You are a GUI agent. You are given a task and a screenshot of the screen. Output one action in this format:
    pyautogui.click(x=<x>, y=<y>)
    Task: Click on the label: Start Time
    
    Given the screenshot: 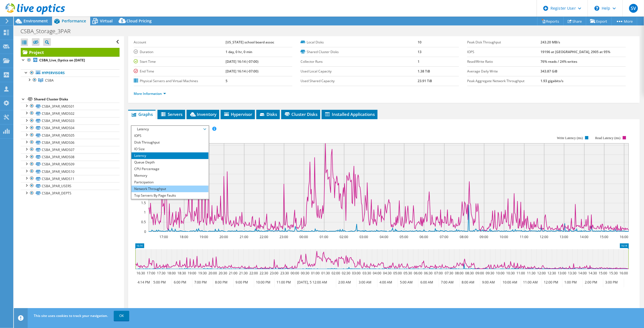 What is the action you would take?
    pyautogui.click(x=180, y=61)
    